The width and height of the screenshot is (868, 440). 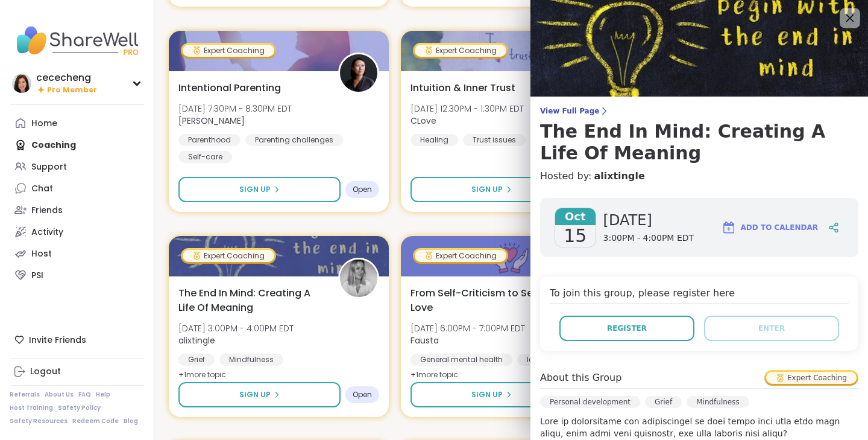 I want to click on img: alixtingle, so click(x=359, y=278).